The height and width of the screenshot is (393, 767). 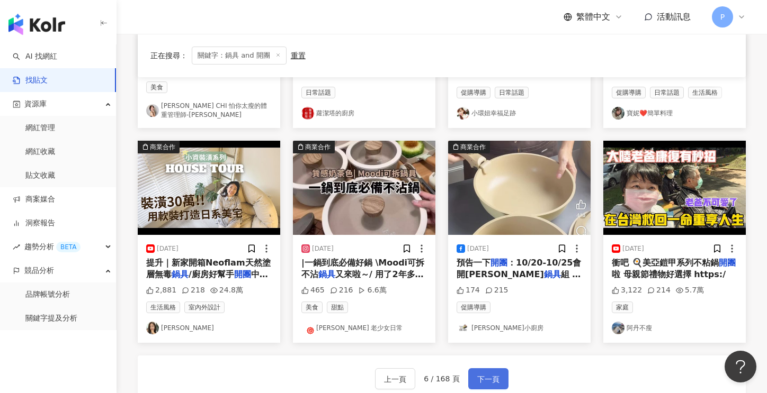 What do you see at coordinates (674, 328) in the screenshot?
I see `a: KOL Avatar阿丹不瘦` at bounding box center [674, 328].